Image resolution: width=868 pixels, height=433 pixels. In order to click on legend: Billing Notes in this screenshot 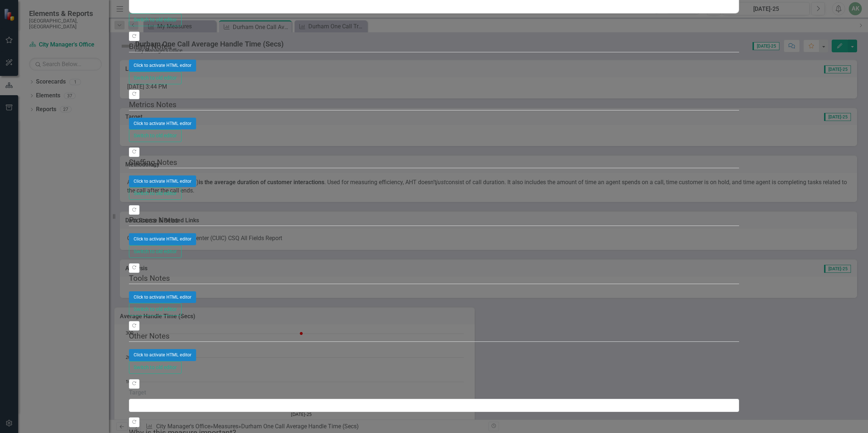, I will do `click(434, 46)`.